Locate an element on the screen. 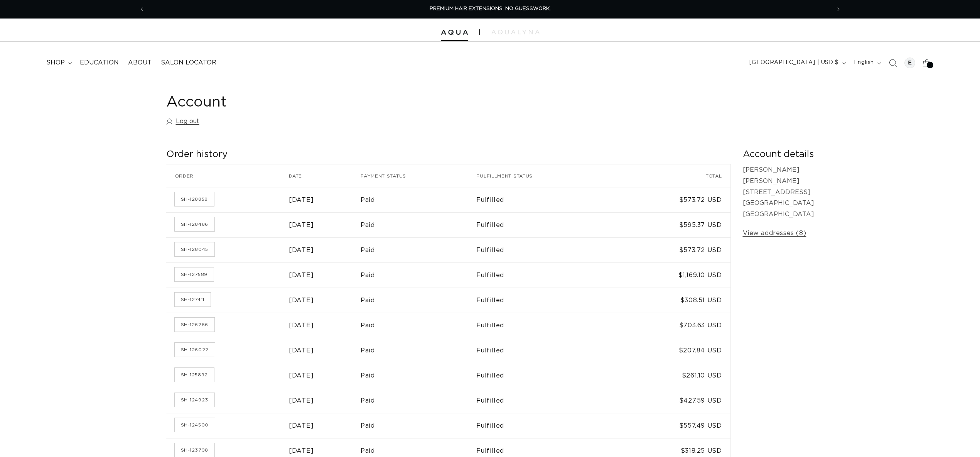 This screenshot has width=980, height=457. a: Order number SH-127411 is located at coordinates (192, 299).